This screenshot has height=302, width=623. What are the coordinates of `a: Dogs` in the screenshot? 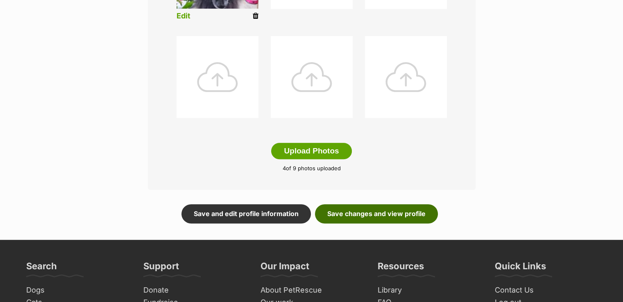 It's located at (77, 291).